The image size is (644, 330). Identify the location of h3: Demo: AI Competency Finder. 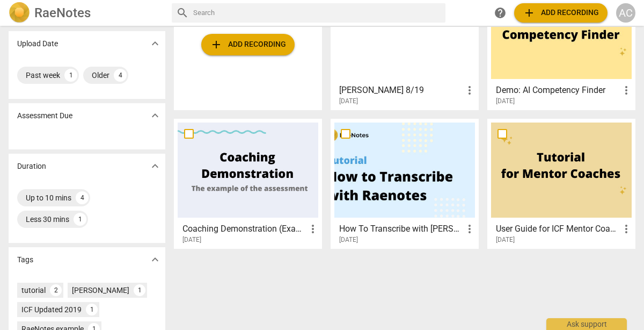
(558, 91).